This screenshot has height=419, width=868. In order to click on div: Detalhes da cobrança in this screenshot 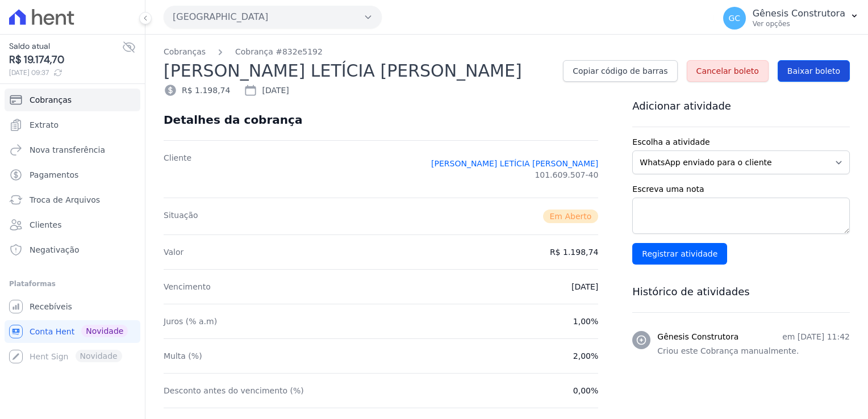, I will do `click(233, 120)`.